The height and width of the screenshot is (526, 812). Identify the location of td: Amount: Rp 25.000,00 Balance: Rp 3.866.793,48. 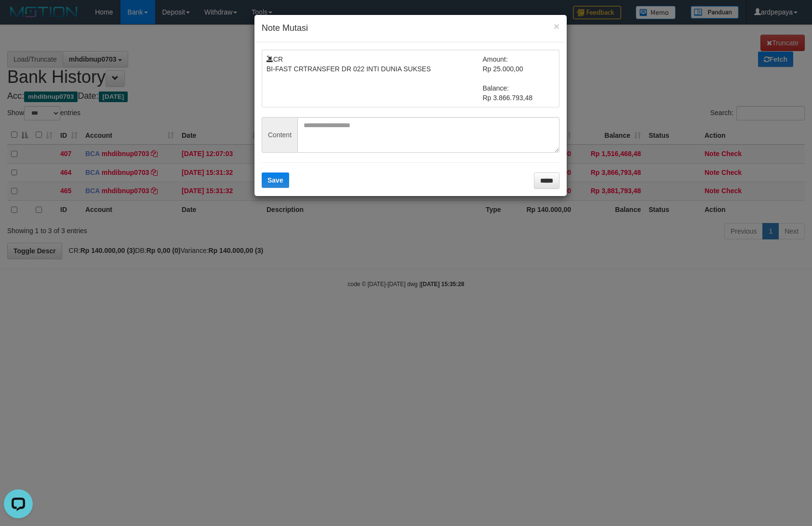
(519, 79).